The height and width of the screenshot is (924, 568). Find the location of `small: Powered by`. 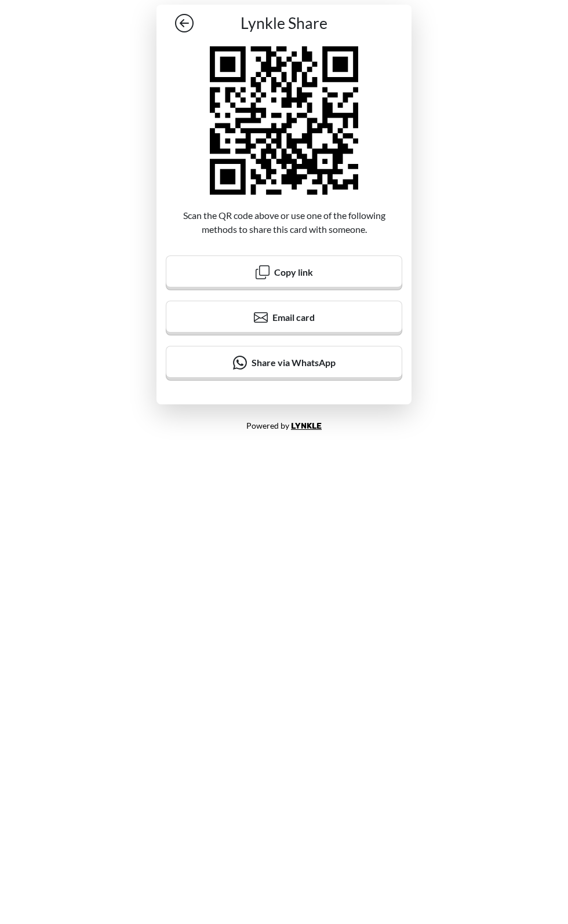

small: Powered by is located at coordinates (284, 425).